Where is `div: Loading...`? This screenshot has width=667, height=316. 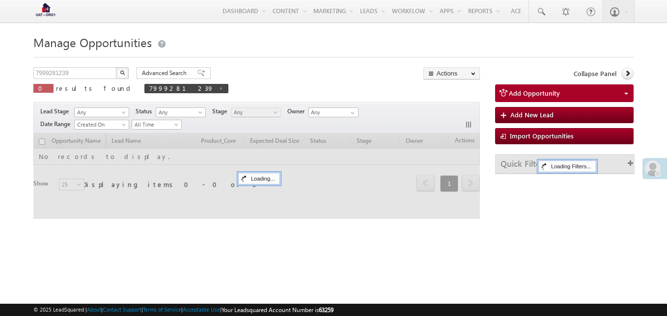 div: Loading... is located at coordinates (259, 179).